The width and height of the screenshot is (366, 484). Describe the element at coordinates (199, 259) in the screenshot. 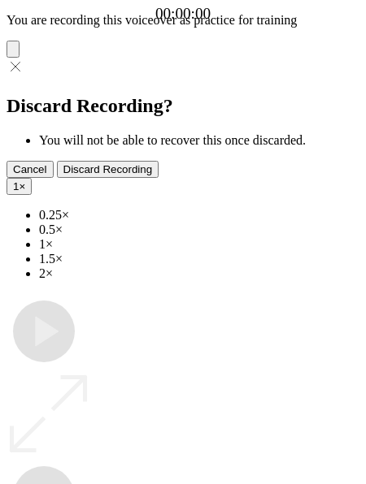

I see `li: 1.5×` at that location.